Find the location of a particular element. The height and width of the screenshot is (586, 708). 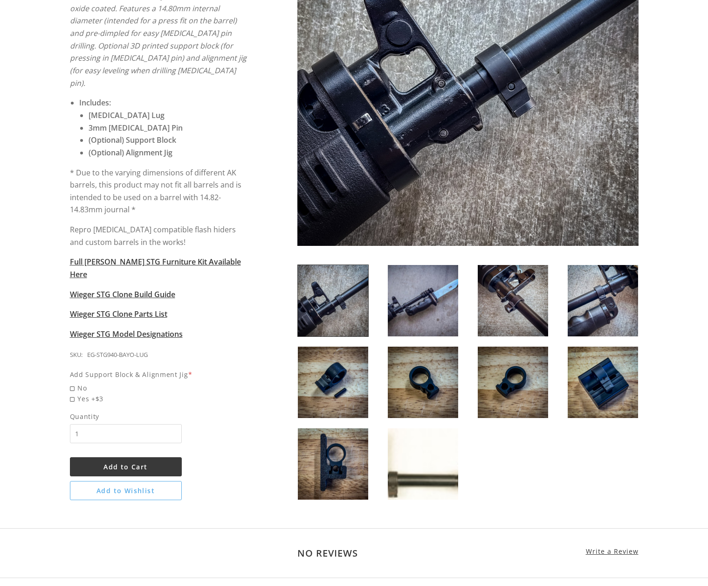

a: Wieger STG Clone Build Guide is located at coordinates (123, 294).